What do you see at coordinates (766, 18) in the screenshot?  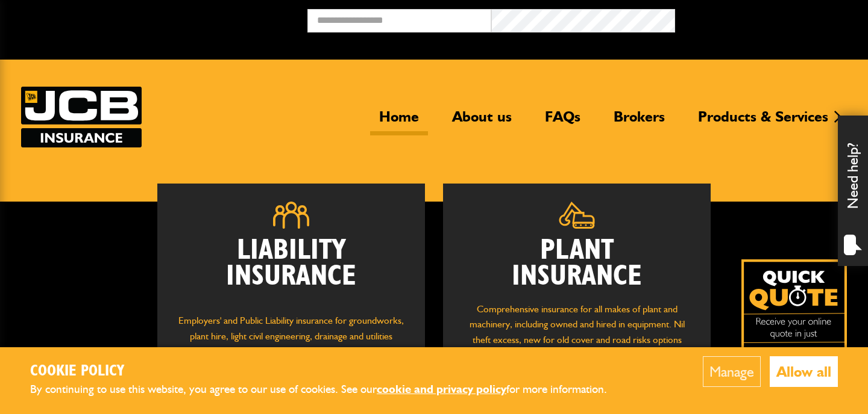 I see `button: Broker Login` at bounding box center [766, 18].